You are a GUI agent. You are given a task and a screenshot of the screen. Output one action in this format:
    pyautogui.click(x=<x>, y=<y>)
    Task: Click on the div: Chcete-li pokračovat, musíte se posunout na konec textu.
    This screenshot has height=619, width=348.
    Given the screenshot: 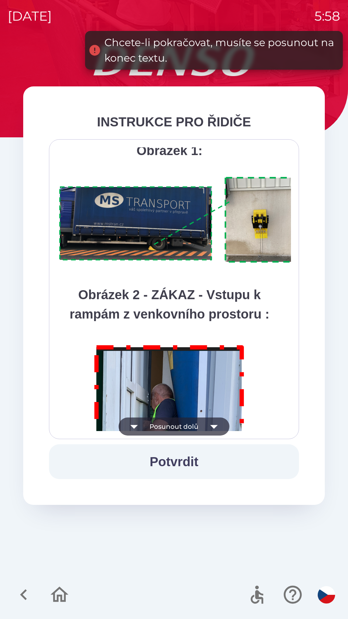 What is the action you would take?
    pyautogui.click(x=221, y=50)
    